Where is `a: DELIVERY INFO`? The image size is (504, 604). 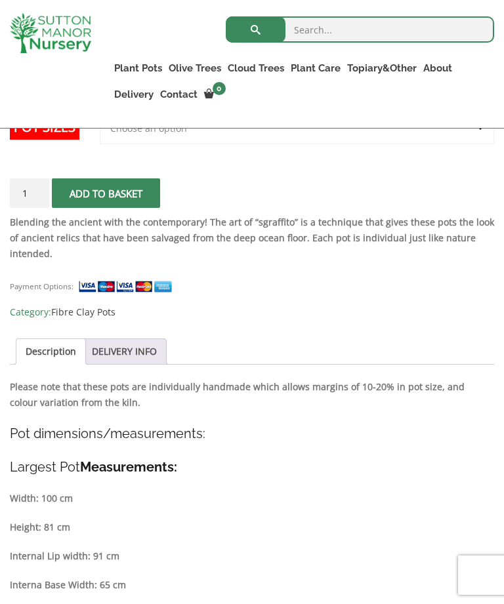 a: DELIVERY INFO is located at coordinates (124, 352).